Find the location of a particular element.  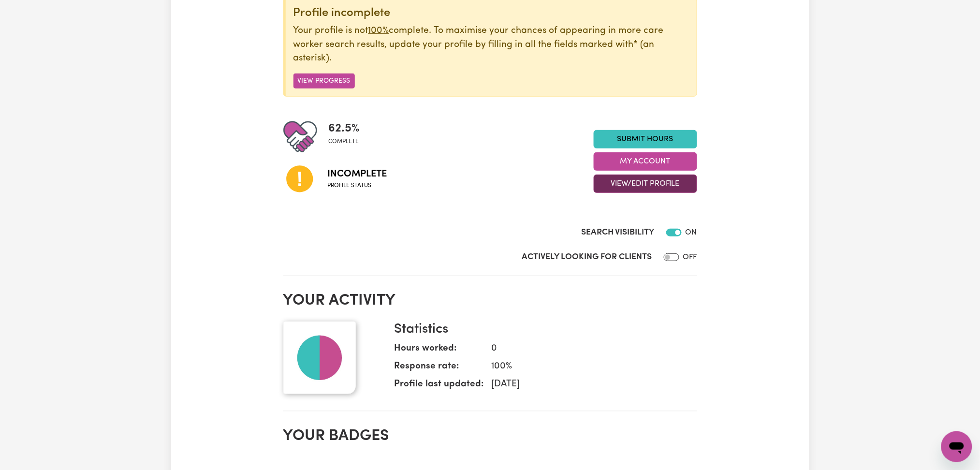

dd: 100 % is located at coordinates (587, 366).